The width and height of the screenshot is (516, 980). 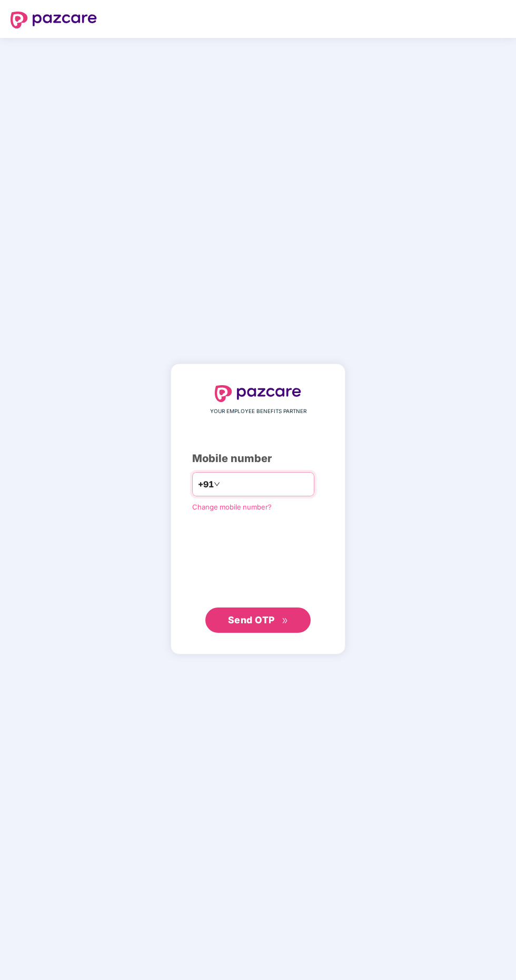 What do you see at coordinates (285, 621) in the screenshot?
I see `span: double-right` at bounding box center [285, 621].